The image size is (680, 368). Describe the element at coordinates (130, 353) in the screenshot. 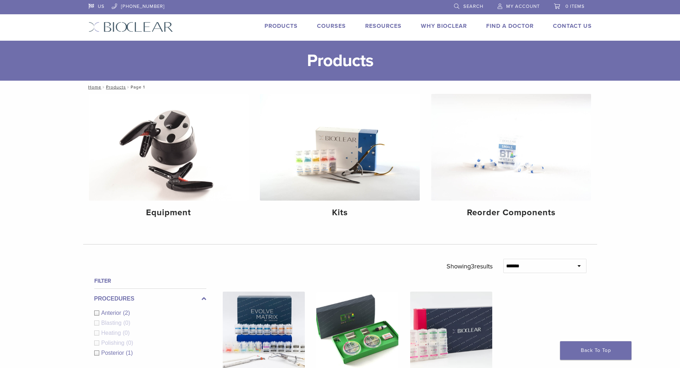

I see `span: (1)` at that location.